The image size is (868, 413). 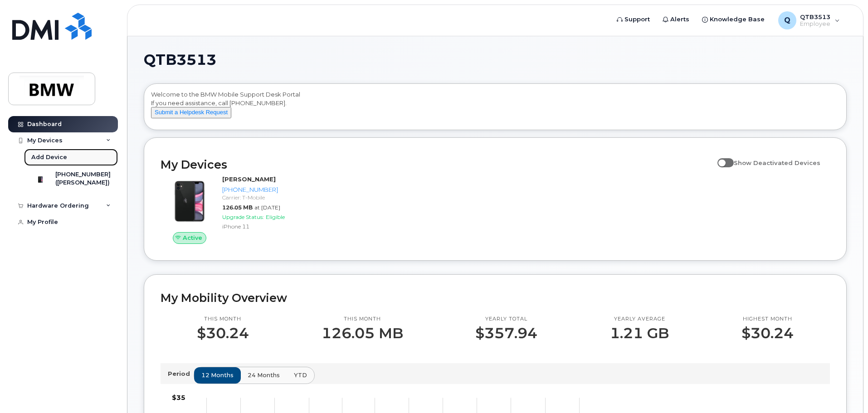 I want to click on a: Submit a Helpdesk Request, so click(x=191, y=112).